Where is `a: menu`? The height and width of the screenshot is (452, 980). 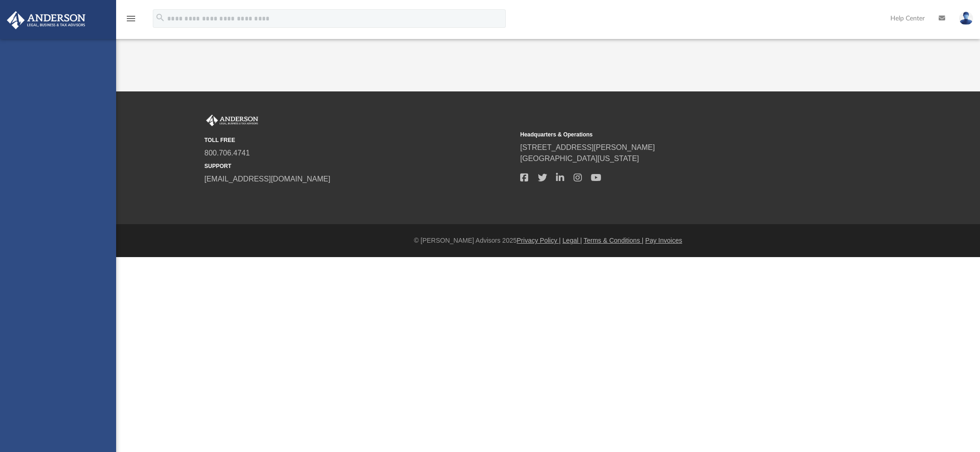 a: menu is located at coordinates (131, 21).